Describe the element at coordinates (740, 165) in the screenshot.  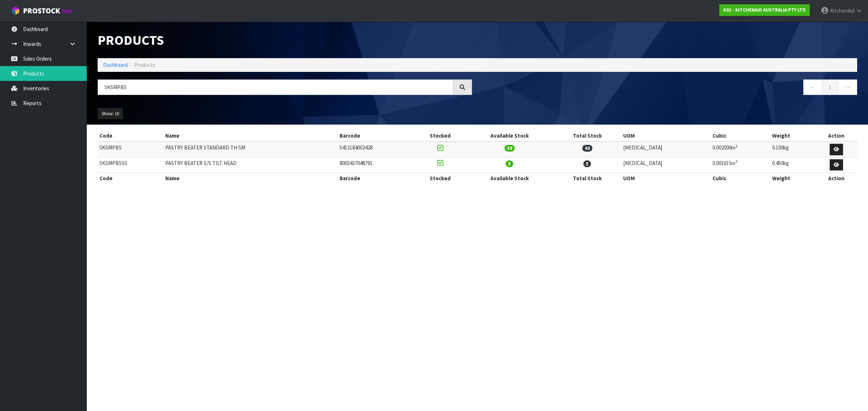
I see `td: 0.001615m` at that location.